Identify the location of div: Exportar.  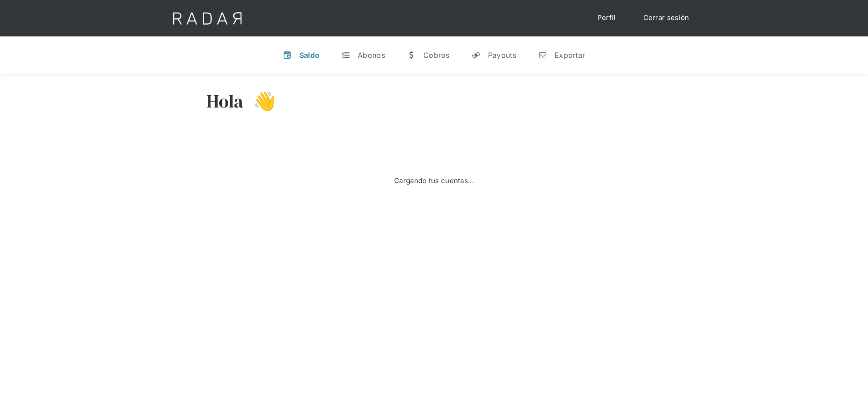
(569, 55).